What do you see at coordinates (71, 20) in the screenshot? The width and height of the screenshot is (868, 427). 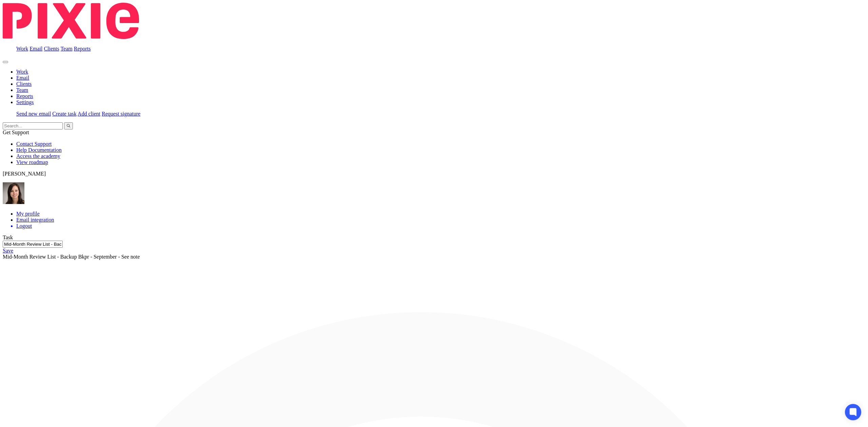 I see `img: Pixie` at bounding box center [71, 20].